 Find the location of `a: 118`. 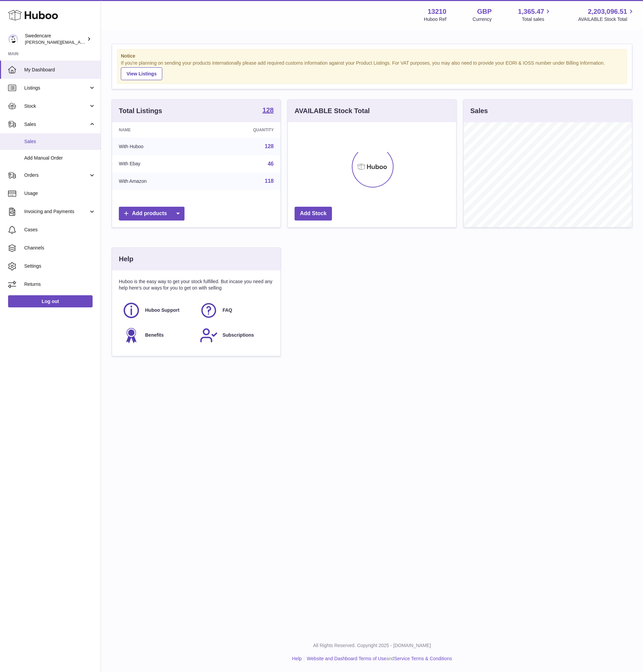

a: 118 is located at coordinates (269, 181).